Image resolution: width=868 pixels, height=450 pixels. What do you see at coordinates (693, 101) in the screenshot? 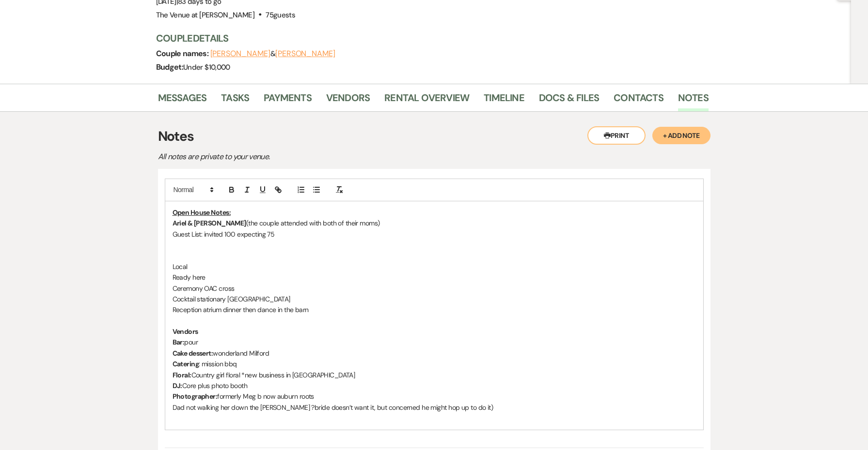
I see `a: Notes` at bounding box center [693, 101].